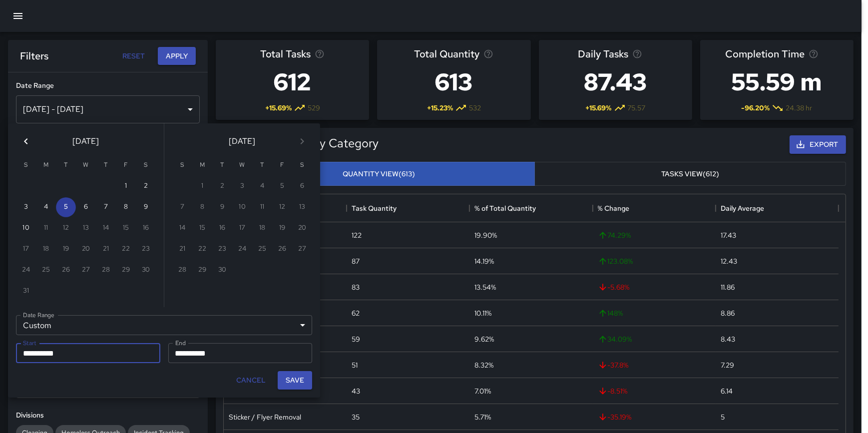  I want to click on button: Previous month, so click(26, 141).